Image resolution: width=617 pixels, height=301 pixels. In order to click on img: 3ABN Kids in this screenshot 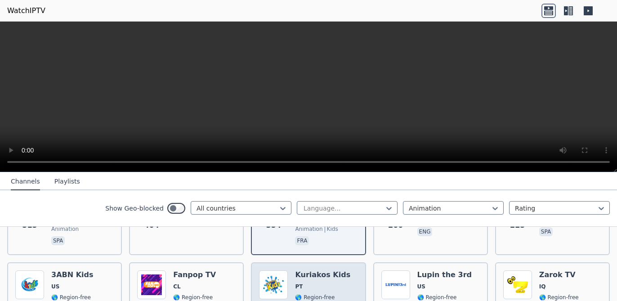, I will do `click(30, 285)`.